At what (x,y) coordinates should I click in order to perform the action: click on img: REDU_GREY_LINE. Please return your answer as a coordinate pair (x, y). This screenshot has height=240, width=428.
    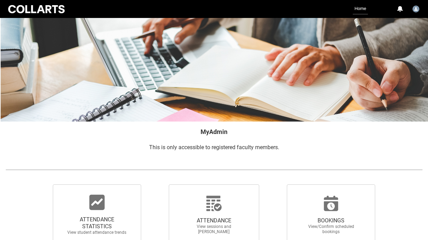
    Looking at the image, I should click on (214, 169).